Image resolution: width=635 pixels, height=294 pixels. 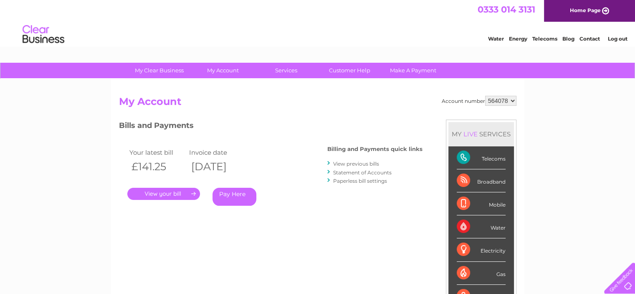 I want to click on a: My Clear Business, so click(x=159, y=70).